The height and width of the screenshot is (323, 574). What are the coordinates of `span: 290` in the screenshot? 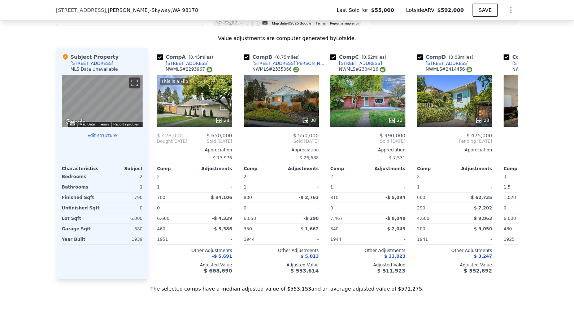 It's located at (421, 208).